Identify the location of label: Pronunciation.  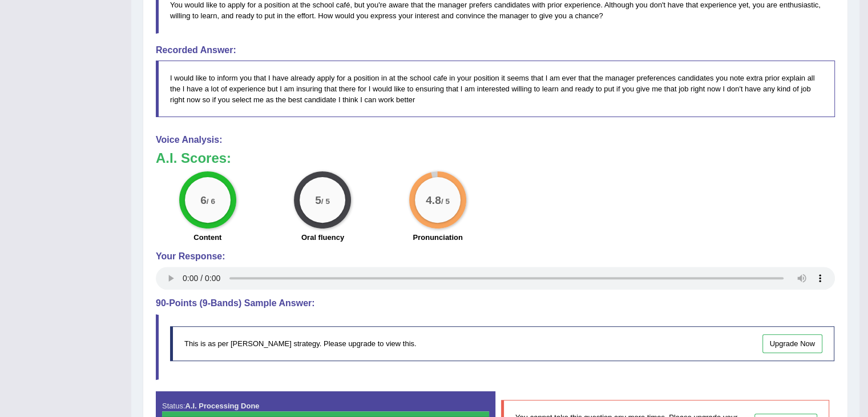
(437, 237).